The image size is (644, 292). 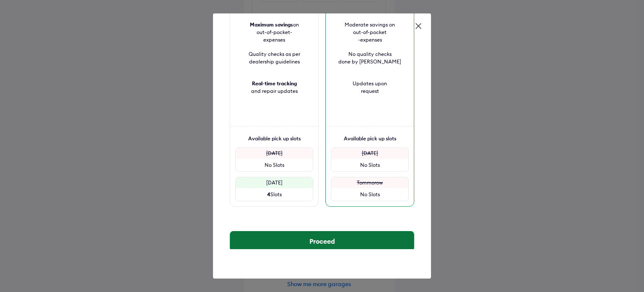 What do you see at coordinates (370, 32) in the screenshot?
I see `div: Moderate savings on out-of-pocket -expenses` at bounding box center [370, 32].